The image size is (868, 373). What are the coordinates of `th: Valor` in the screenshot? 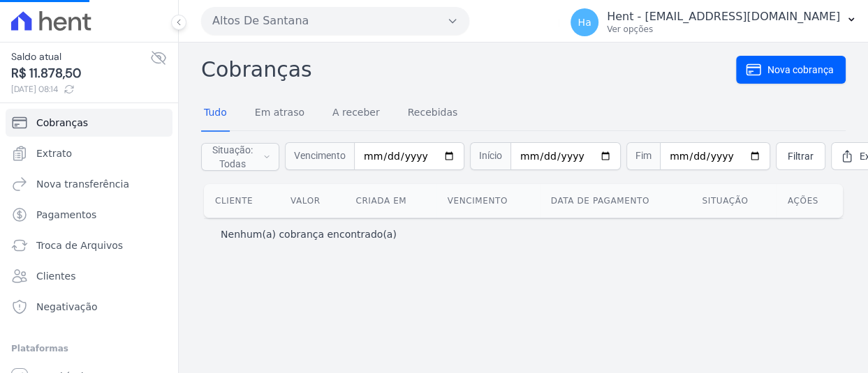 It's located at (311, 201).